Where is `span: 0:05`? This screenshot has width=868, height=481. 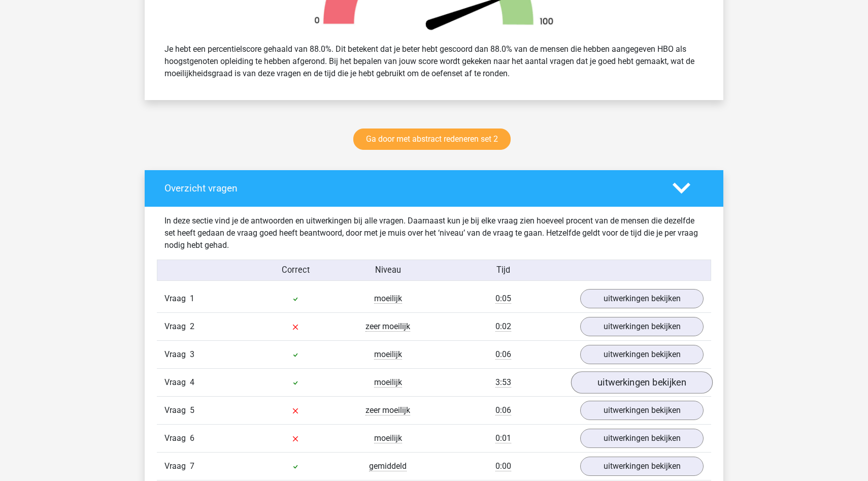
span: 0:05 is located at coordinates (503, 299).